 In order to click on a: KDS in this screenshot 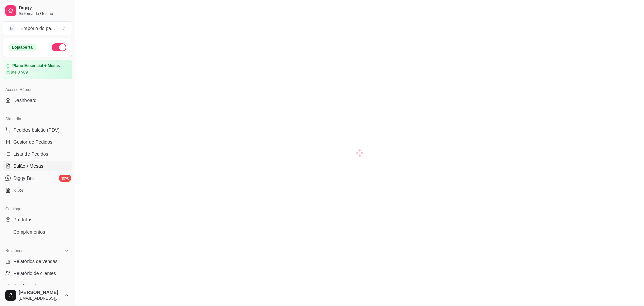, I will do `click(37, 190)`.